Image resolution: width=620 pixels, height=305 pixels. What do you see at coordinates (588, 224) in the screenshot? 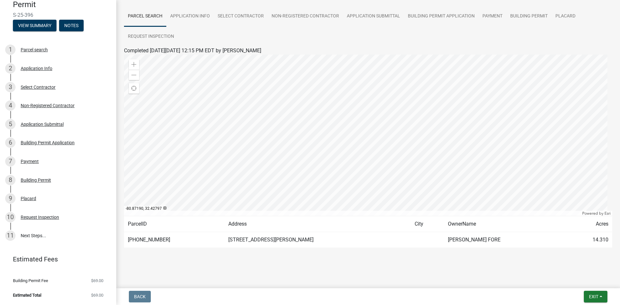
I see `td: Acres` at bounding box center [588, 224].